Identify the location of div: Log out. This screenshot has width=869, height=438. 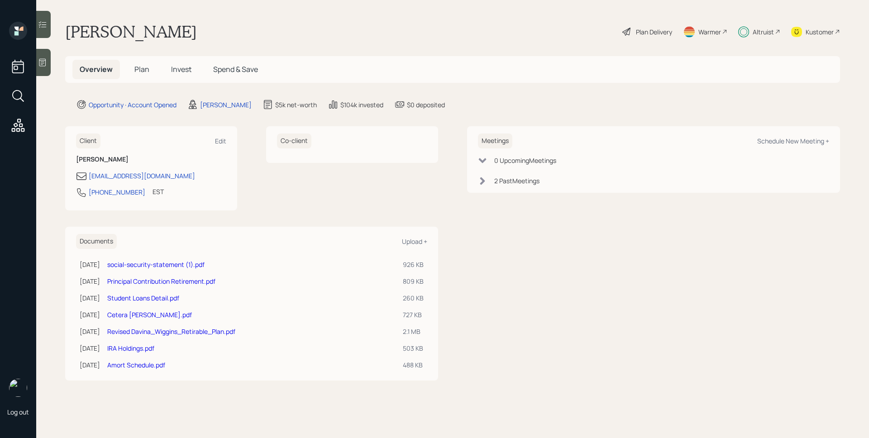
(18, 412).